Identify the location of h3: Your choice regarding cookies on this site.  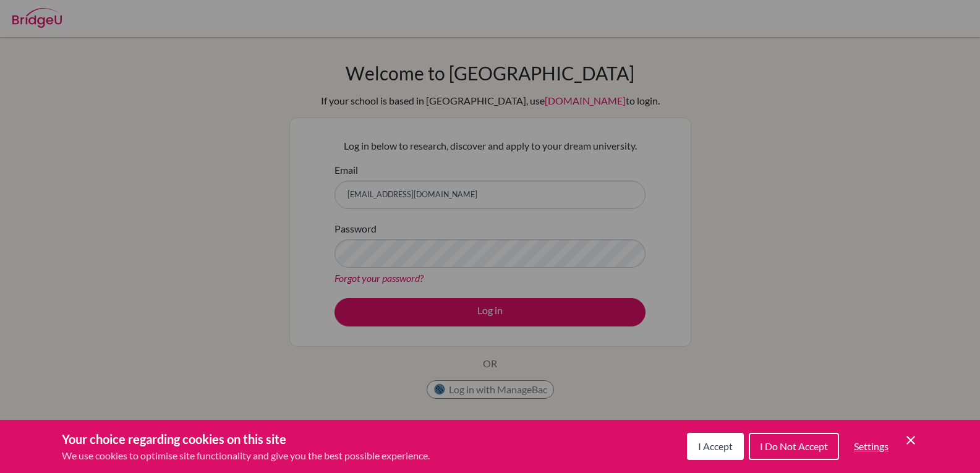
(245, 439).